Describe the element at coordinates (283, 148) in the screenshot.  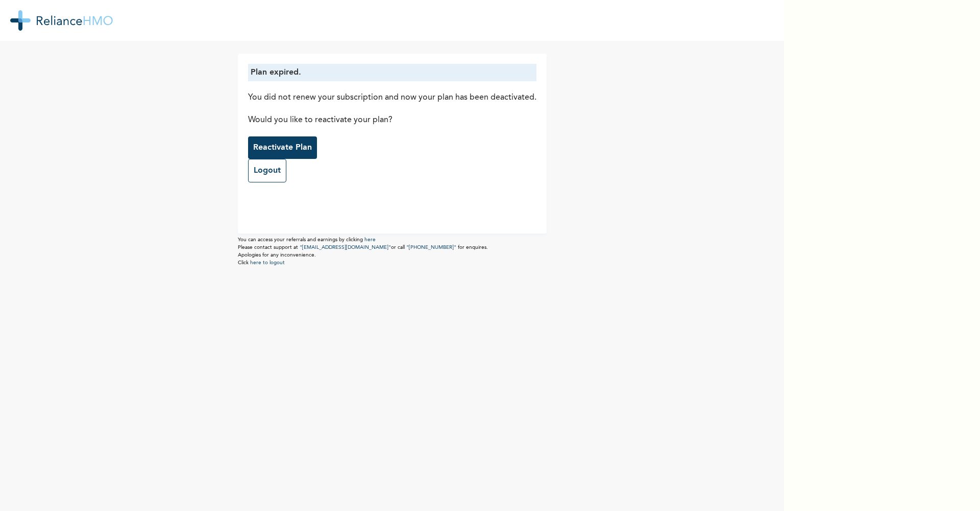
I see `p: Reactivate Plan` at that location.